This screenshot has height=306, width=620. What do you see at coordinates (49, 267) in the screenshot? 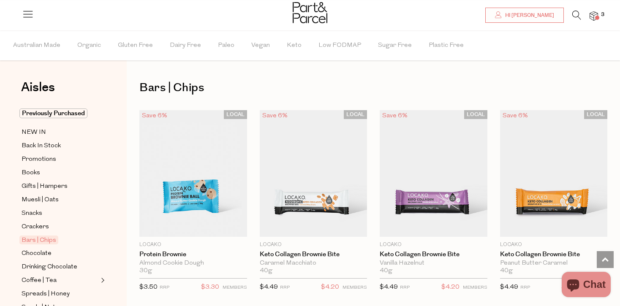
I see `span: Drinking Chocolate` at bounding box center [49, 267].